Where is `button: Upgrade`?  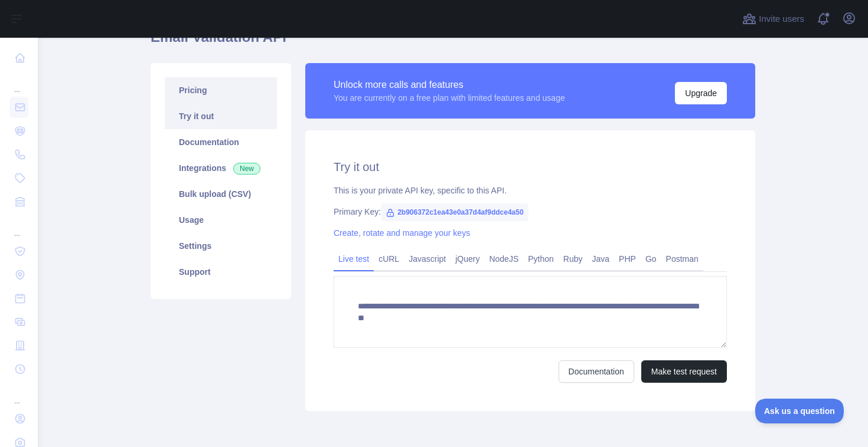
button: Upgrade is located at coordinates (701, 93).